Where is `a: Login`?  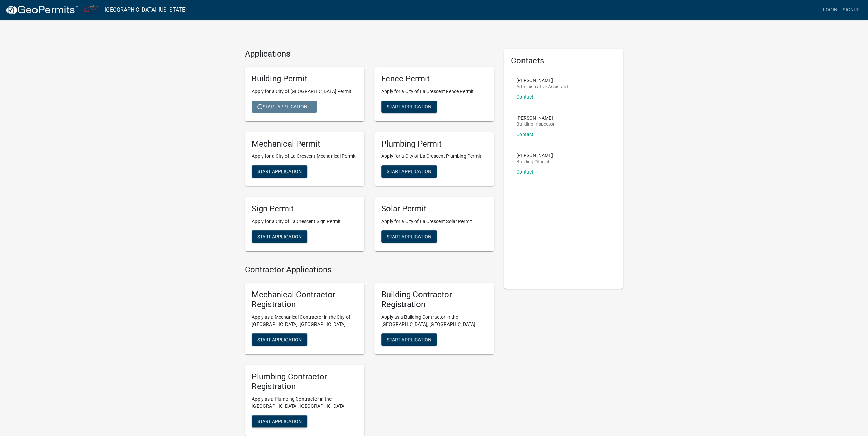 a: Login is located at coordinates (830, 10).